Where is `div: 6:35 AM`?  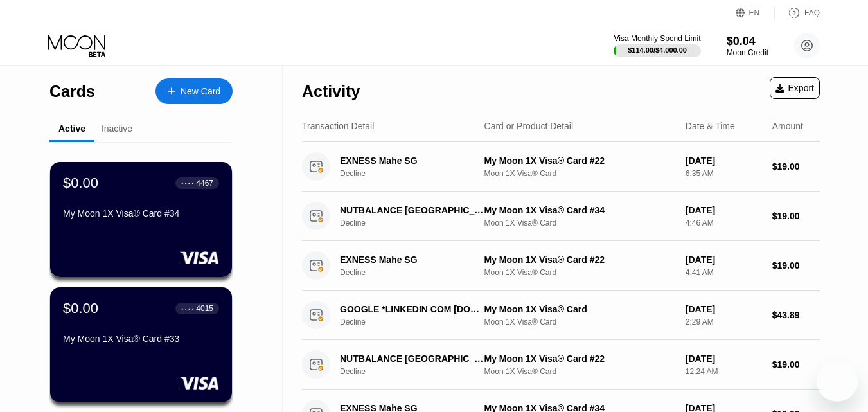
div: 6:35 AM is located at coordinates (723, 174).